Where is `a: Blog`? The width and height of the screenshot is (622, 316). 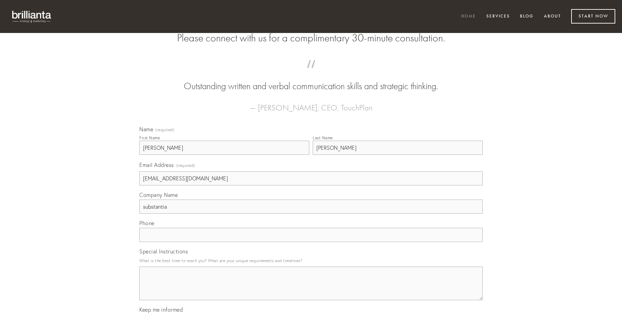
a: Blog is located at coordinates (527, 16).